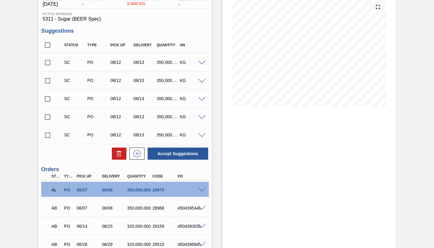 This screenshot has width=434, height=248. What do you see at coordinates (89, 227) in the screenshot?
I see `div: 06/14/2025` at bounding box center [89, 227].